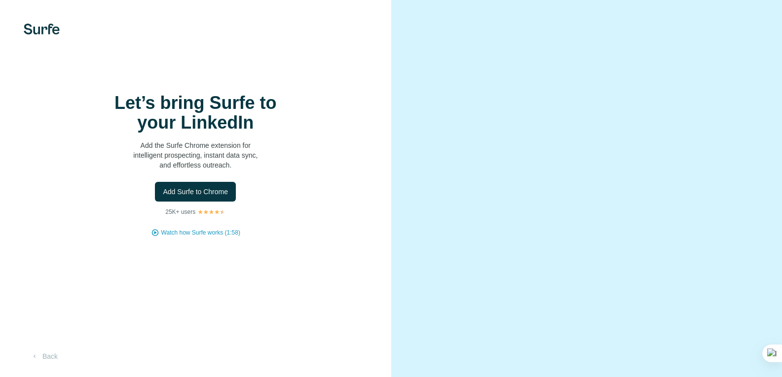 Image resolution: width=782 pixels, height=377 pixels. I want to click on button: Back, so click(44, 357).